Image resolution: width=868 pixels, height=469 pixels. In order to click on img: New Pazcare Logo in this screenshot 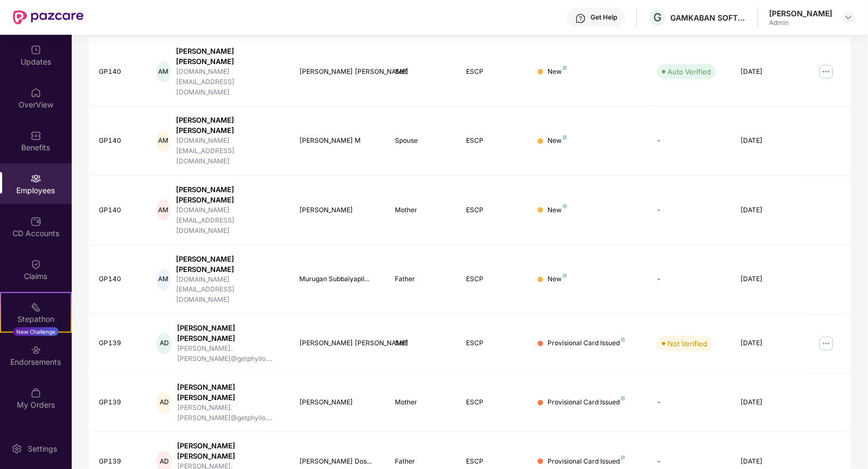, I will do `click(48, 17)`.